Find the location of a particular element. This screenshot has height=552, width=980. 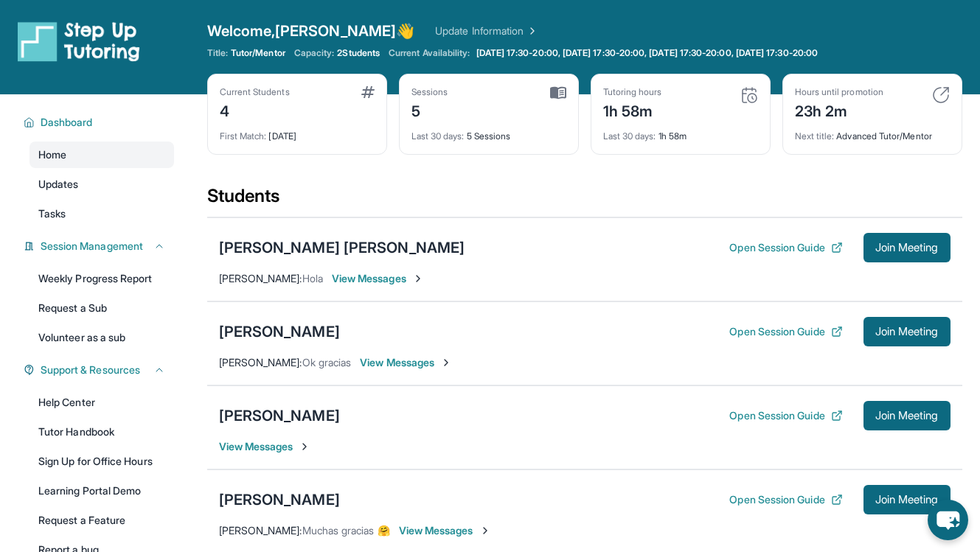

span: Tasks is located at coordinates (52, 214).